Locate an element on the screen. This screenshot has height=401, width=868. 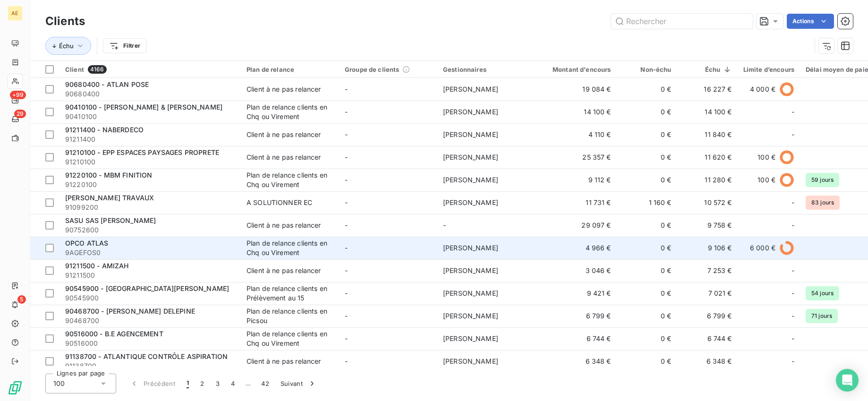
span: 91220100 is located at coordinates (150, 184).